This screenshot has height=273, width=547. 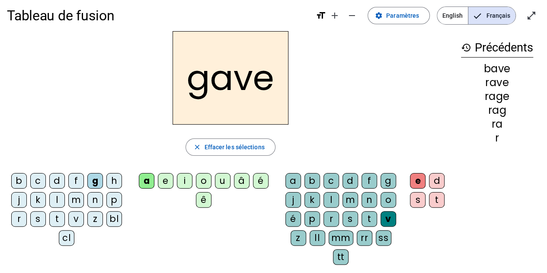 I want to click on div: rr, so click(x=364, y=238).